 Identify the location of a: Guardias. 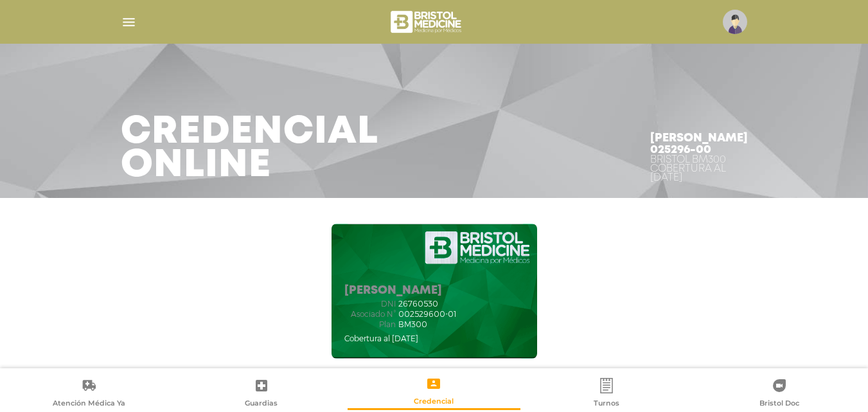
(262, 393).